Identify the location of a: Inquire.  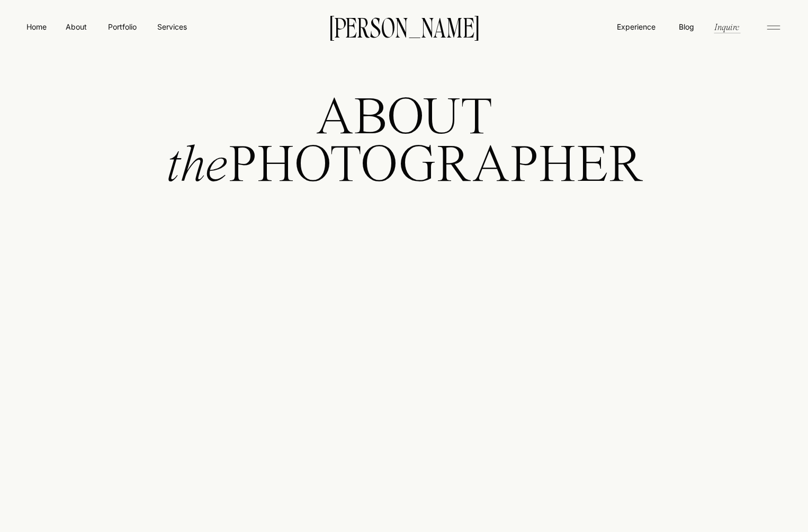
(726, 26).